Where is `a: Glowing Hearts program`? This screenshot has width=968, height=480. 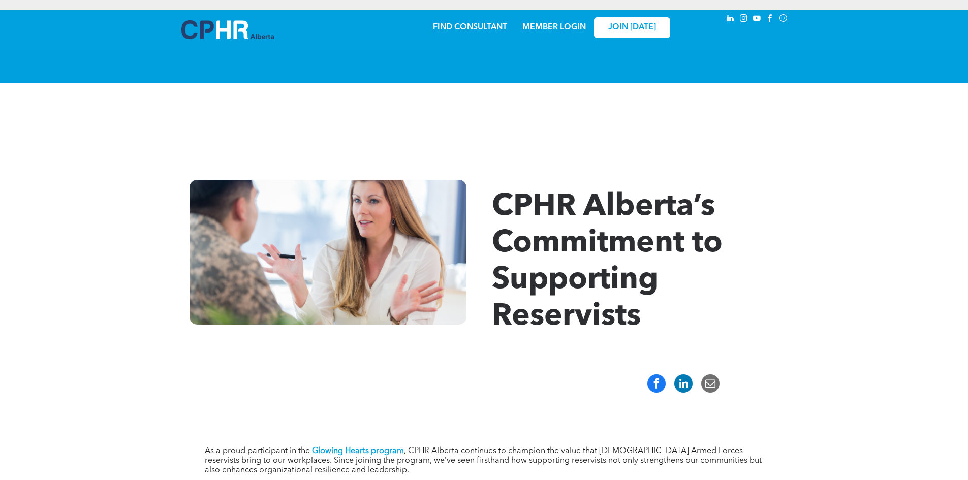 a: Glowing Hearts program is located at coordinates (358, 451).